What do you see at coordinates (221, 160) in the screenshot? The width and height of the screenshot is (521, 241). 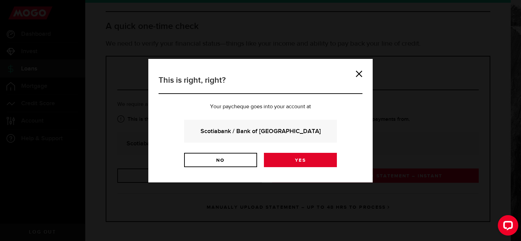 I see `a: No` at bounding box center [221, 160].